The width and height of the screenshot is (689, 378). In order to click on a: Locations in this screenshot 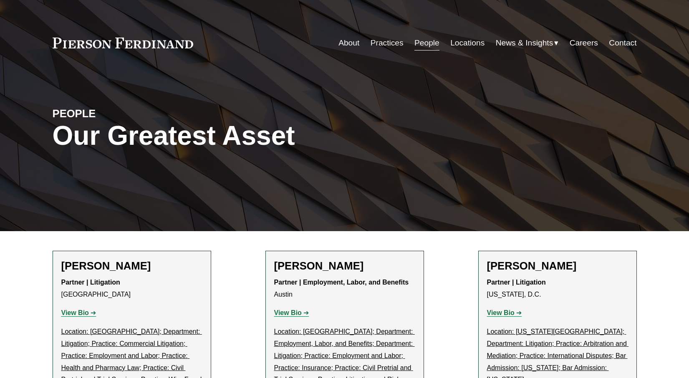, I will do `click(467, 43)`.